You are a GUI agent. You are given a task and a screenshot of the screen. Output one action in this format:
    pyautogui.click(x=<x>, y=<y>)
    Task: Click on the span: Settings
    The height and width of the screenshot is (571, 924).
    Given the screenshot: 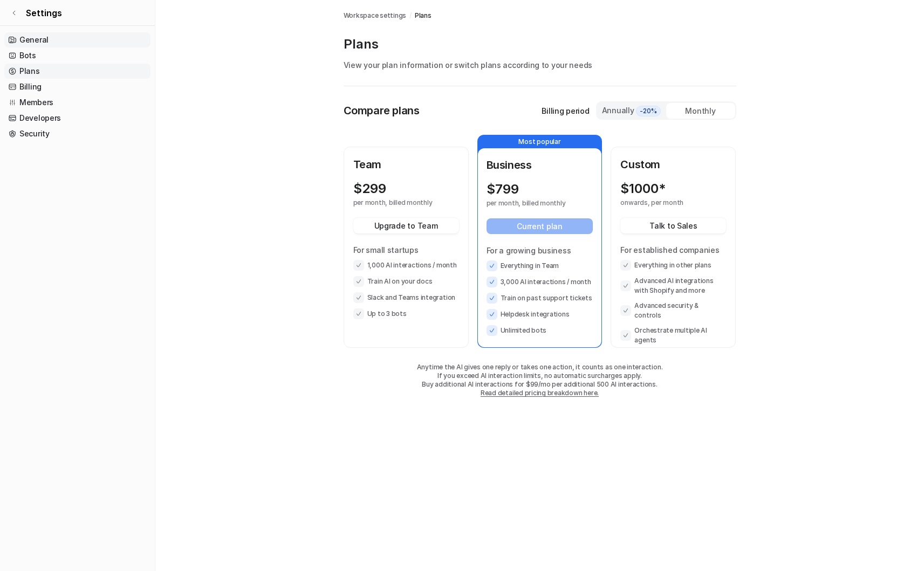 What is the action you would take?
    pyautogui.click(x=43, y=13)
    